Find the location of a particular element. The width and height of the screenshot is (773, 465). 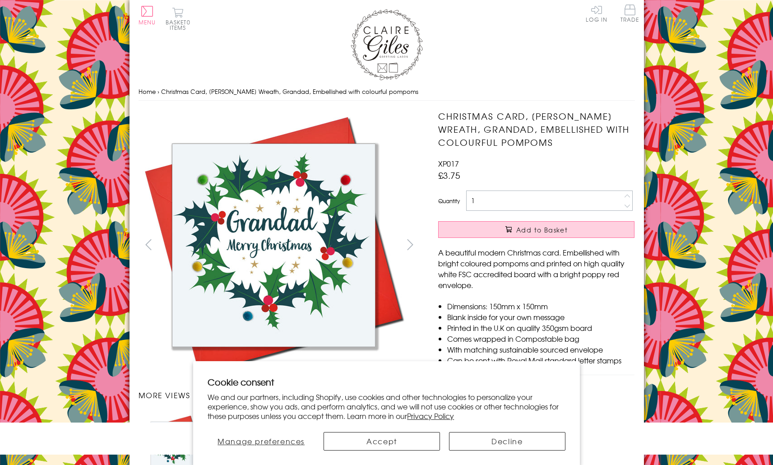

span: XP017 is located at coordinates (449, 163).